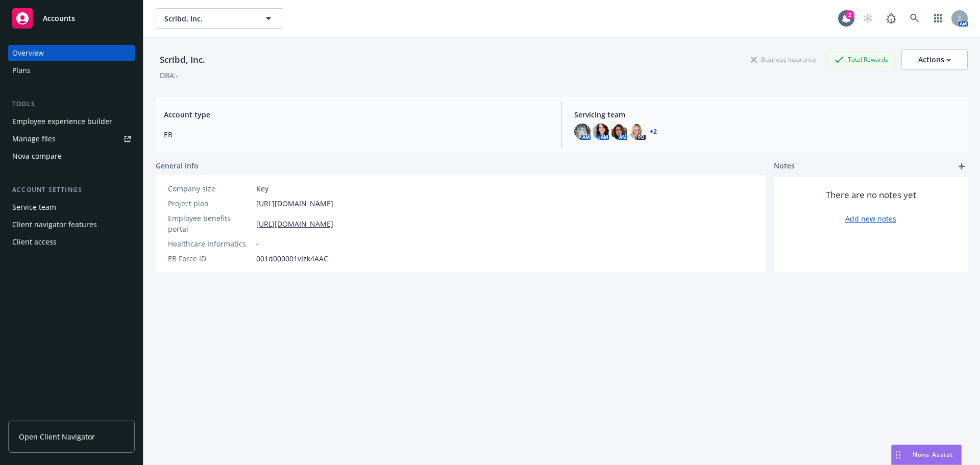 This screenshot has height=465, width=980. Describe the element at coordinates (182, 60) in the screenshot. I see `div: Scribd, Inc.` at that location.